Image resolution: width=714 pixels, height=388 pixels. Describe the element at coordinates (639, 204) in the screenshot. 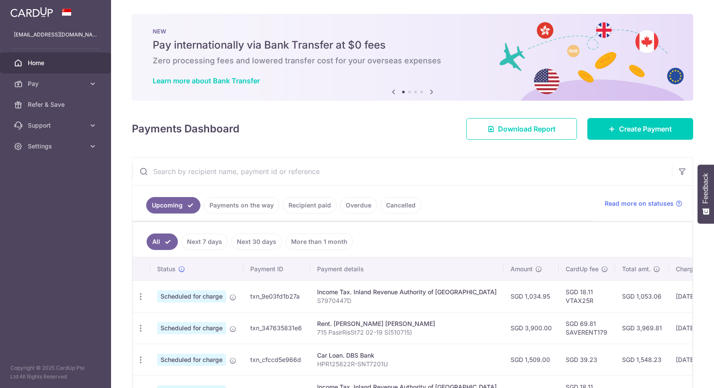

I see `span: Read more on statuses` at that location.